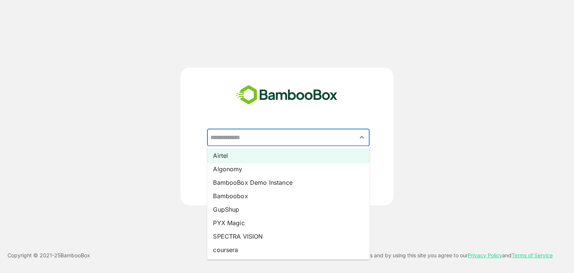 Image resolution: width=574 pixels, height=273 pixels. Describe the element at coordinates (288, 182) in the screenshot. I see `li: BambooBox Demo Instance` at that location.